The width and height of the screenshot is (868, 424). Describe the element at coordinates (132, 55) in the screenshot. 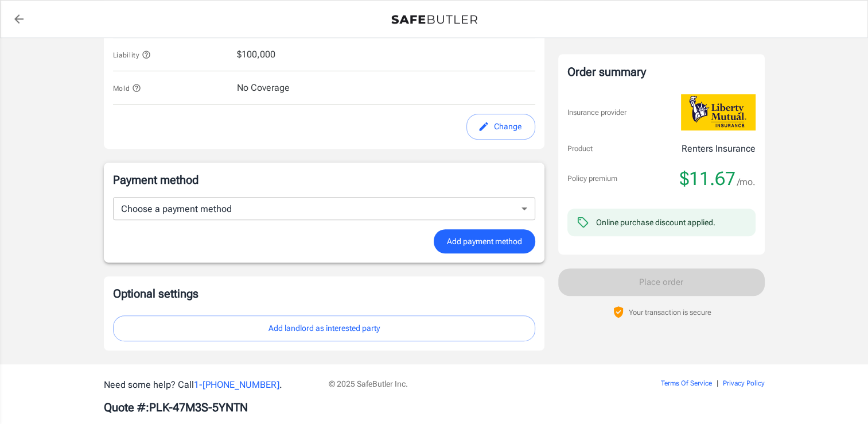

I see `button: Liability` at that location.